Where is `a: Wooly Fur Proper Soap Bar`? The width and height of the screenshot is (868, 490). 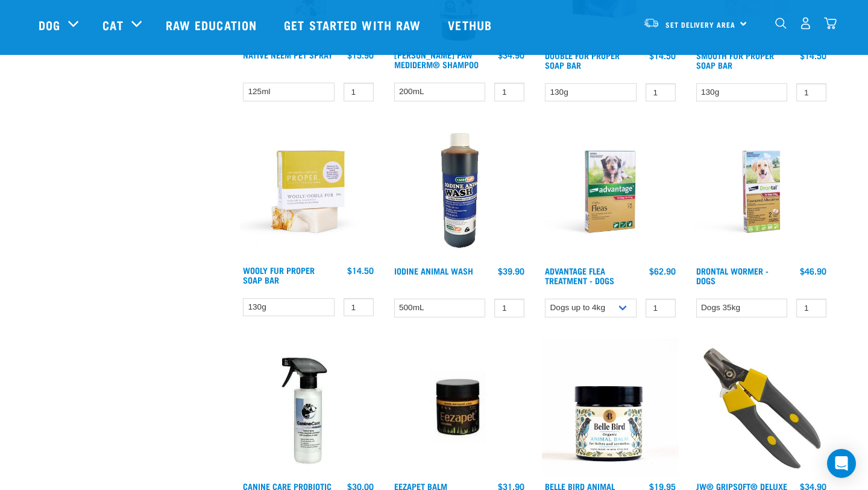 a: Wooly Fur Proper Soap Bar is located at coordinates (278, 274).